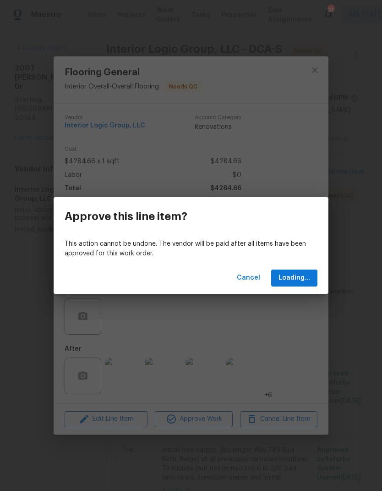  I want to click on span: Loading..., so click(294, 278).